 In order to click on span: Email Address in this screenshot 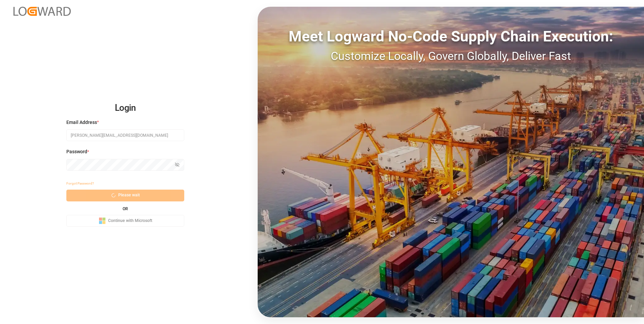, I will do `click(82, 122)`.